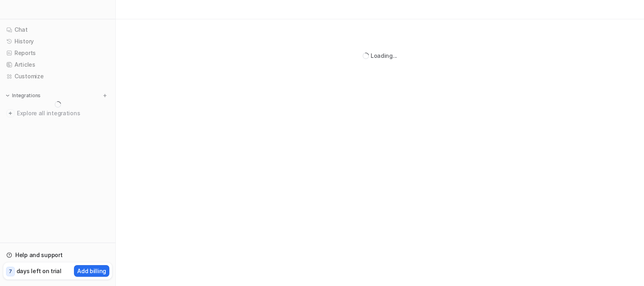 The height and width of the screenshot is (286, 644). Describe the element at coordinates (23, 95) in the screenshot. I see `button: Integrations` at that location.